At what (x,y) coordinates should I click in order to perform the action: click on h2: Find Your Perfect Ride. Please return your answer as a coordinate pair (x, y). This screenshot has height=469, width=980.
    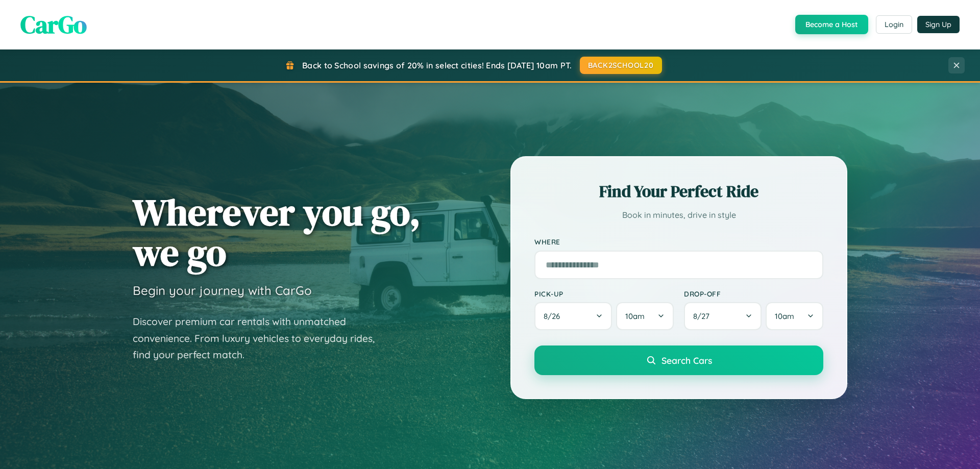
    Looking at the image, I should click on (679, 191).